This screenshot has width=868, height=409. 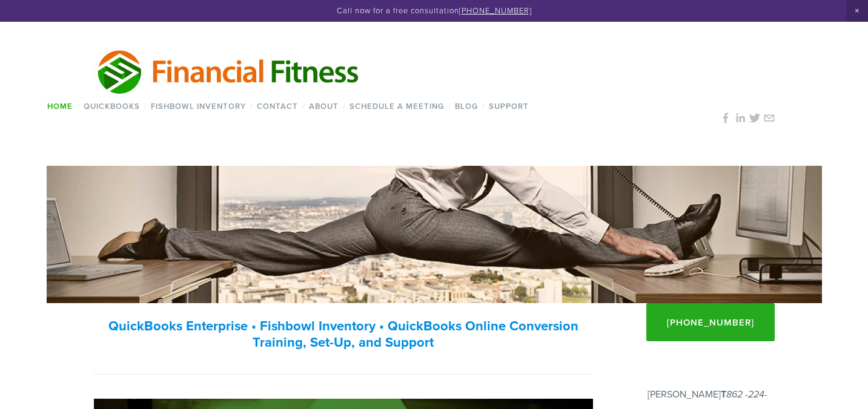 I want to click on strong: T, so click(x=723, y=394).